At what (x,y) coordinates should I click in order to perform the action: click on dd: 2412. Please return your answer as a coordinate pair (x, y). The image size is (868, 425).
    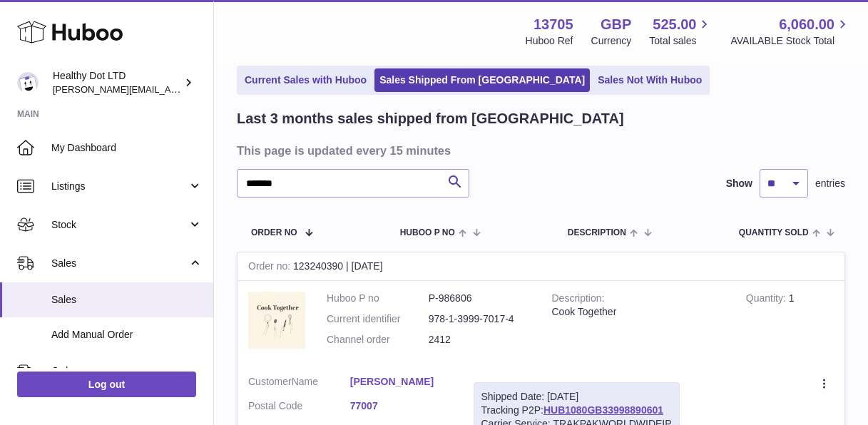
    Looking at the image, I should click on (480, 339).